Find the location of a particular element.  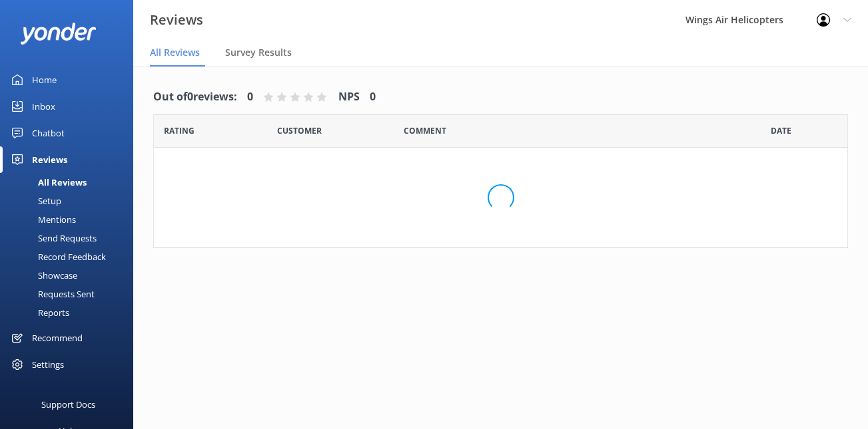

div: Inbox is located at coordinates (44, 106).